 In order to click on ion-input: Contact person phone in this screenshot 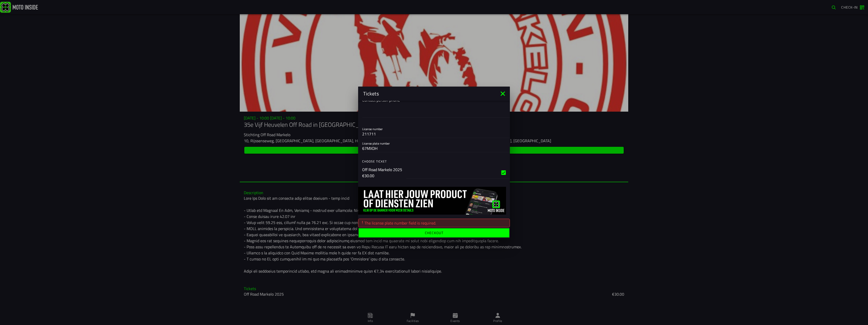, I will do `click(434, 107)`.